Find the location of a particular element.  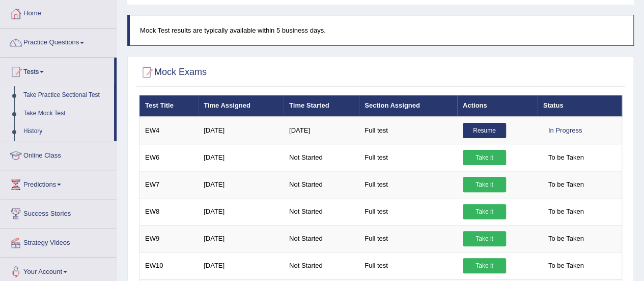

th: Actions is located at coordinates (498, 106).